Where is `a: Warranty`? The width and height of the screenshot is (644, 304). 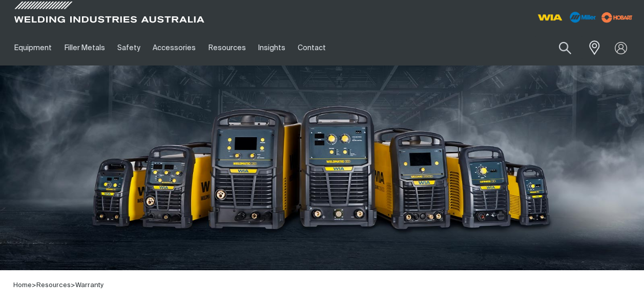
a: Warranty is located at coordinates (89, 285).